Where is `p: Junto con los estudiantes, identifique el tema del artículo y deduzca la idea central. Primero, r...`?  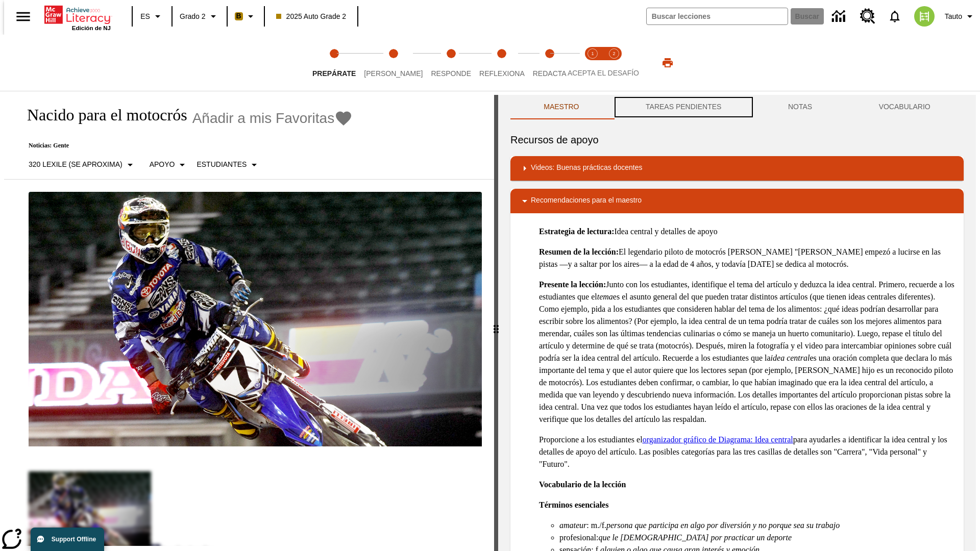 p: Junto con los estudiantes, identifique el tema del artículo y deduzca la idea central. Primero, r... is located at coordinates (747, 353).